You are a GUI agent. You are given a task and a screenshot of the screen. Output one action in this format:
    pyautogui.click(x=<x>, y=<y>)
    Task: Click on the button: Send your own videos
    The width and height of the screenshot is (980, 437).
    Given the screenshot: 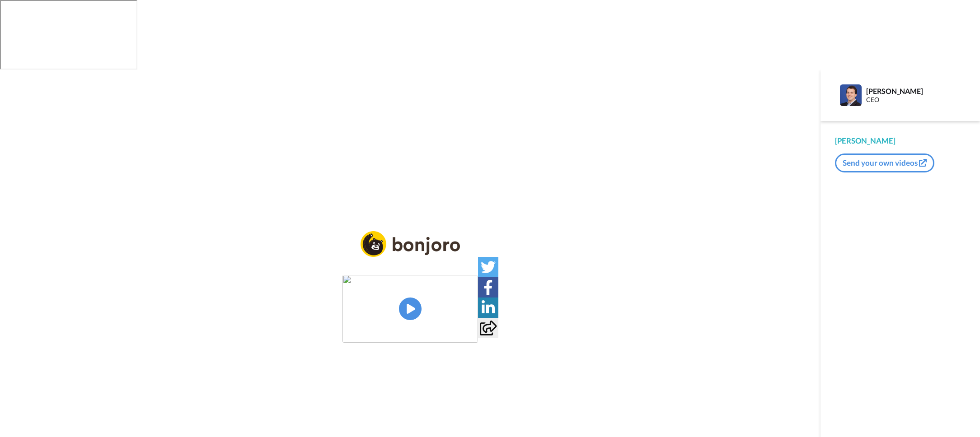 What is the action you would take?
    pyautogui.click(x=885, y=163)
    